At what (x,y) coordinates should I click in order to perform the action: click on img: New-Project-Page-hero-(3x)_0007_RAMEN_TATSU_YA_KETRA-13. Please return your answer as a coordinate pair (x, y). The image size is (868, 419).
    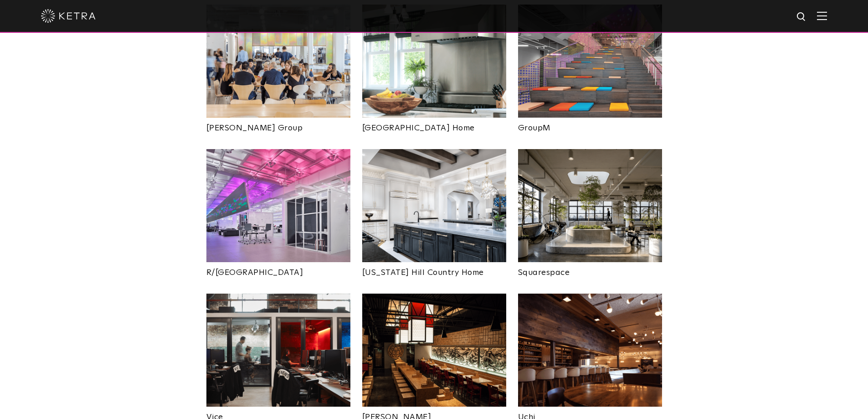
    Looking at the image, I should click on (434, 350).